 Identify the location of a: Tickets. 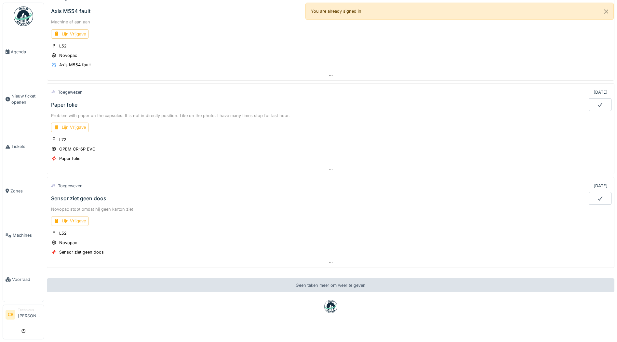
(23, 147).